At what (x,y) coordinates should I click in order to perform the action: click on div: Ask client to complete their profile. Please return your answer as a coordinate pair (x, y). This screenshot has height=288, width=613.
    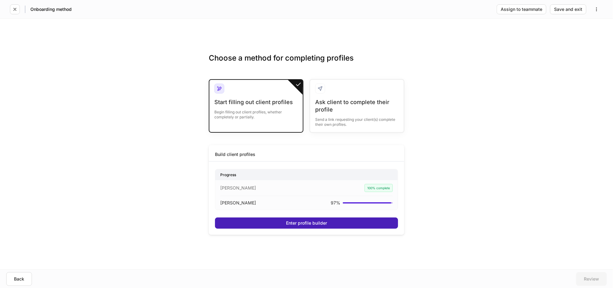
    Looking at the image, I should click on (357, 106).